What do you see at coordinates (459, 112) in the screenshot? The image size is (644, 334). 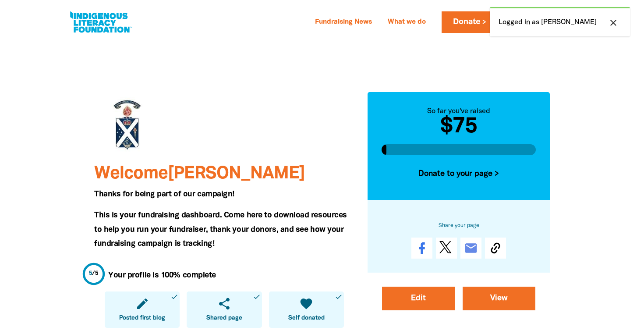 I see `div: So far you've raised` at bounding box center [459, 112].